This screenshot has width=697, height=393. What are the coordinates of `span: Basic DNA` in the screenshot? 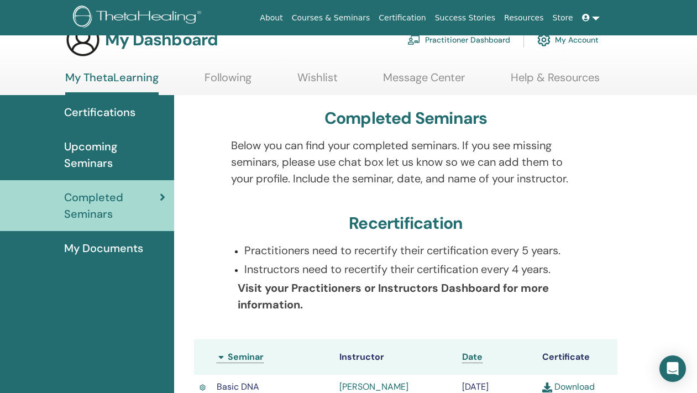 It's located at (238, 386).